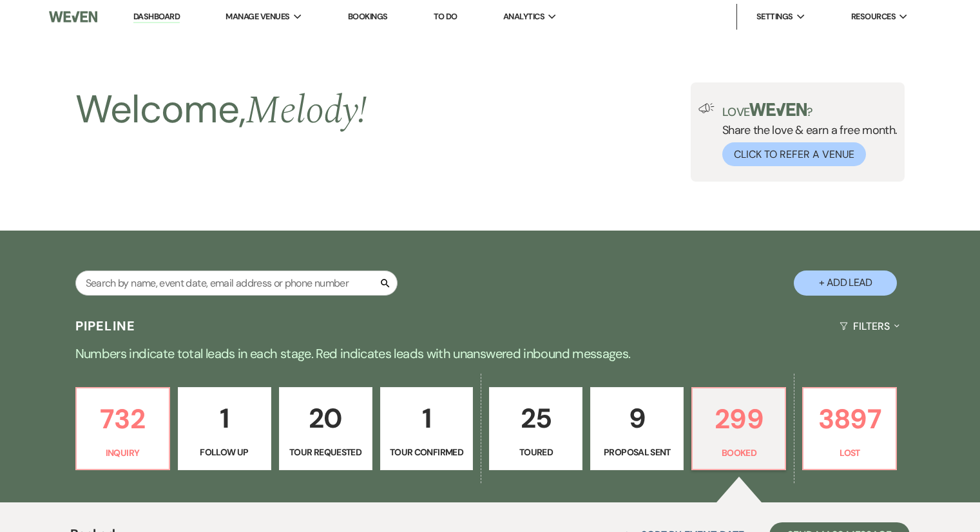 The height and width of the screenshot is (532, 980). I want to click on a: 732Inquiry, so click(122, 428).